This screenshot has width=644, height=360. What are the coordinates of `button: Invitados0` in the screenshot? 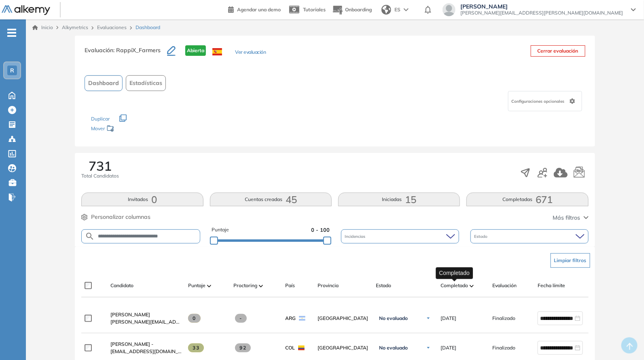 It's located at (142, 199).